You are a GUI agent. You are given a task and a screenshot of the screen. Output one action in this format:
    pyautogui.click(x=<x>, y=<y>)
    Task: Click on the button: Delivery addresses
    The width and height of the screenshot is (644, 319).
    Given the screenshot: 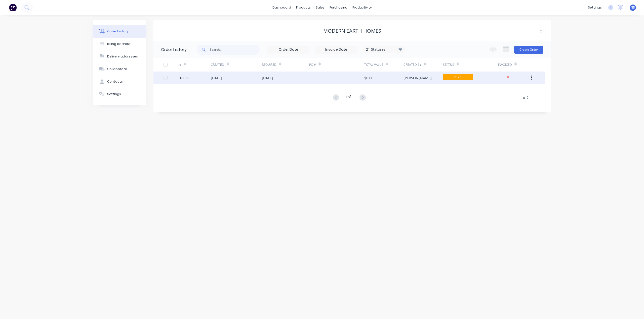 What is the action you would take?
    pyautogui.click(x=119, y=57)
    